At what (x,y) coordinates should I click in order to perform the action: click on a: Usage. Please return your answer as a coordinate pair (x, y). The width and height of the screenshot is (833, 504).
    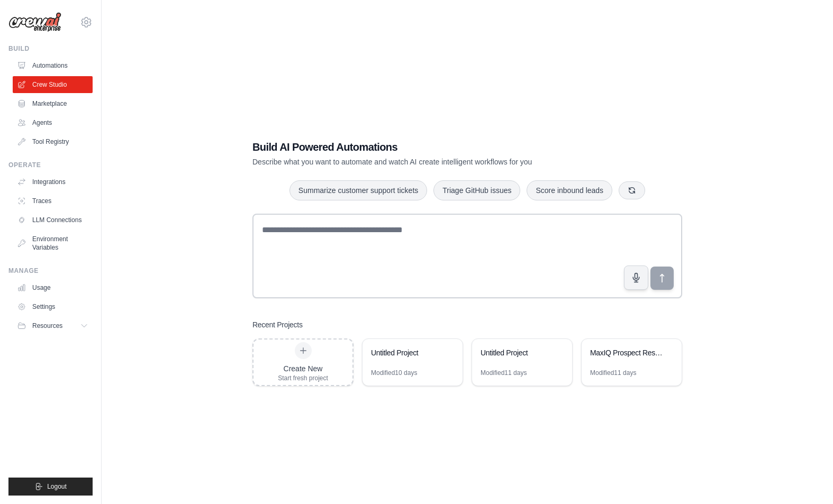
    Looking at the image, I should click on (52, 288).